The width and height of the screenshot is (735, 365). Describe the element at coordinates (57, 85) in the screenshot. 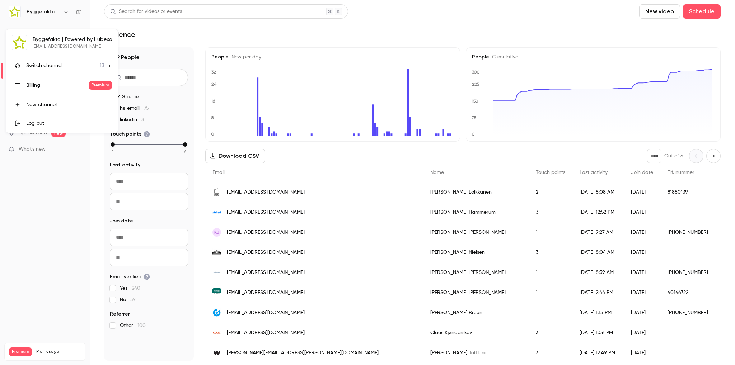

I see `div: Billing` at that location.